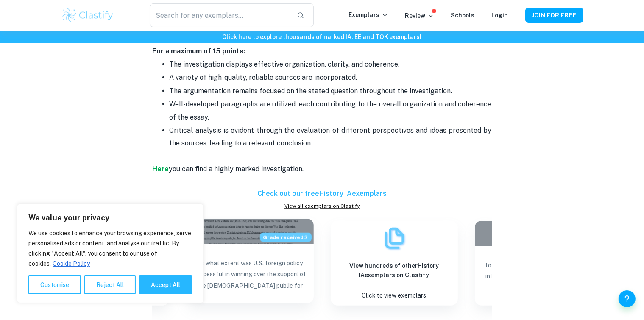 The width and height of the screenshot is (644, 320). Describe the element at coordinates (165, 285) in the screenshot. I see `button: Accept All` at that location.